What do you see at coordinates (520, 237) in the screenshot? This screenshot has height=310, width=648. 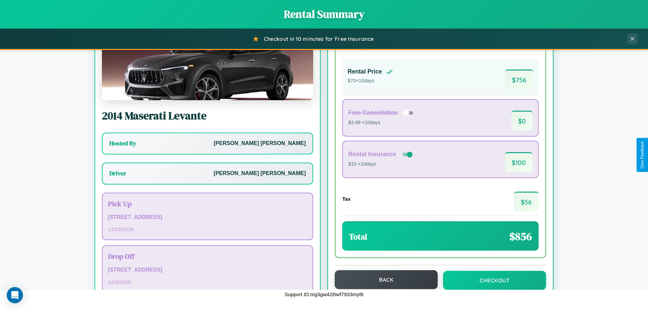 I see `span: $ 856` at bounding box center [520, 237].